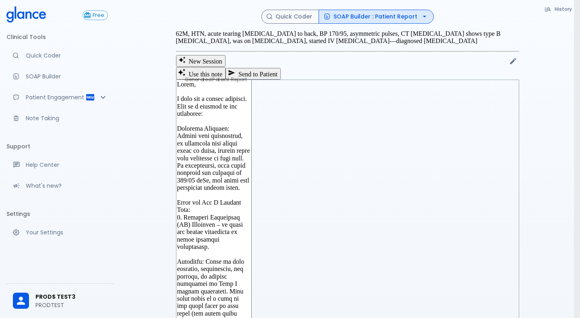  Describe the element at coordinates (98, 15) in the screenshot. I see `a: Click to view or change your subscription` at that location.